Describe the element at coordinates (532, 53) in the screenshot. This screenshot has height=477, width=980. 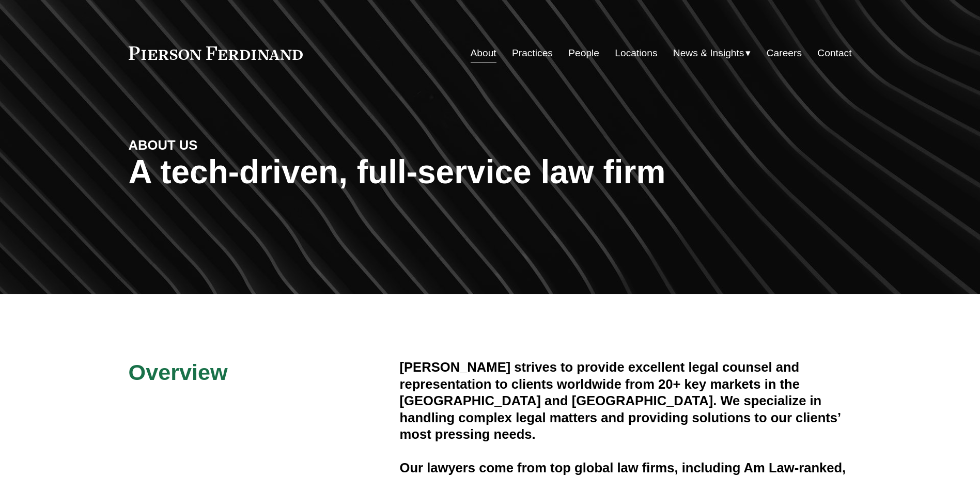
I see `a: Practices` at that location.